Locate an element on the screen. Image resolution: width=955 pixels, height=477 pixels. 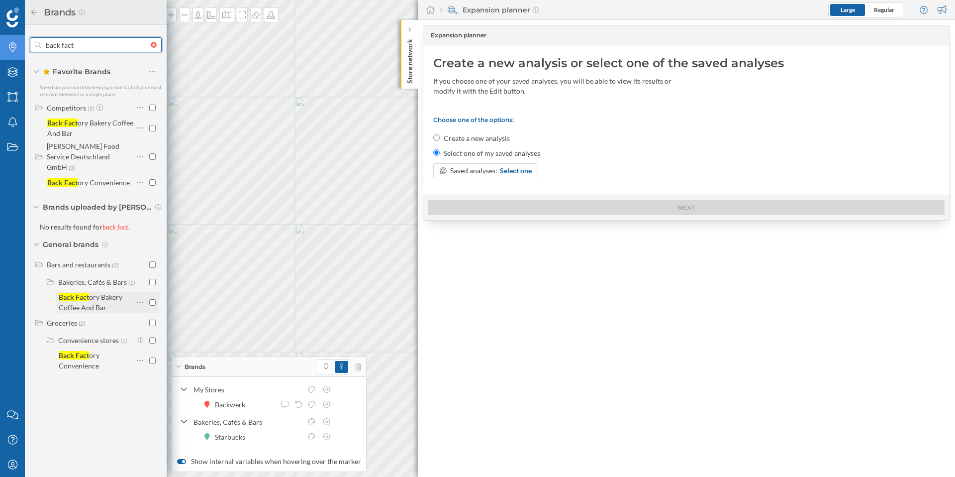
img: Geoblink Logo is located at coordinates (12, 17).